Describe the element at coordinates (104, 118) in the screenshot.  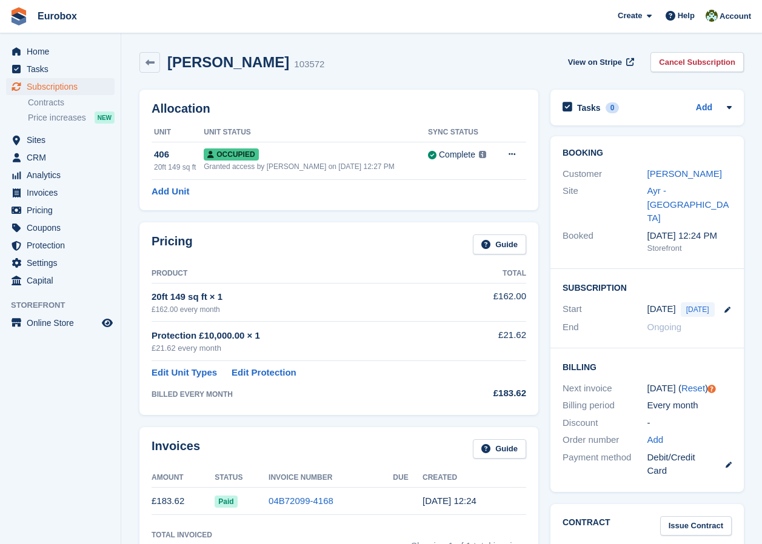
I see `div: NEW` at that location.